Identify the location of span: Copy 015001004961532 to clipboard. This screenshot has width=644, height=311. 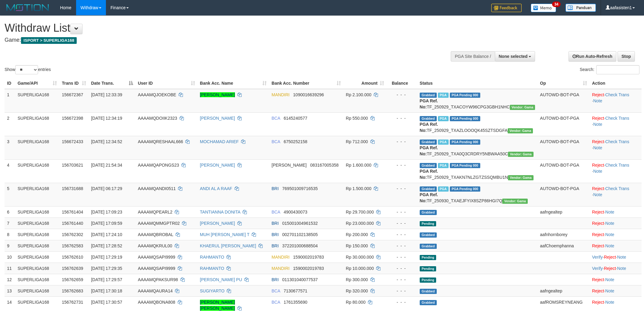
(300, 223).